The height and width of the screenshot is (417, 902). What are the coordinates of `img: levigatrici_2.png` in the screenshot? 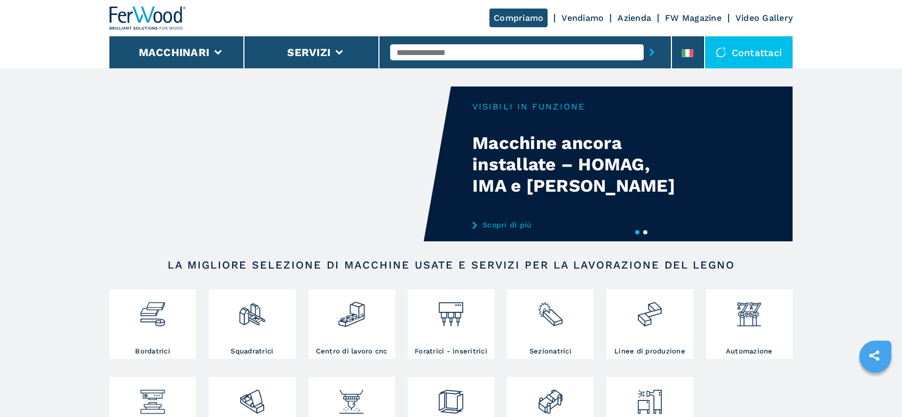 It's located at (252, 398).